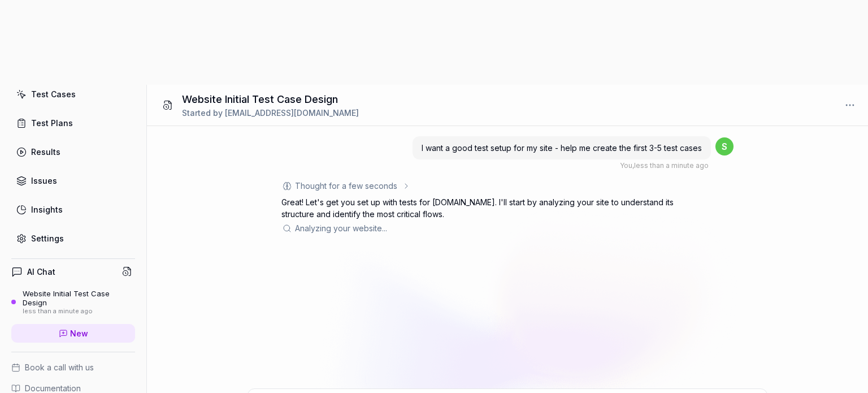 This screenshot has width=868, height=393. I want to click on div: Results, so click(46, 151).